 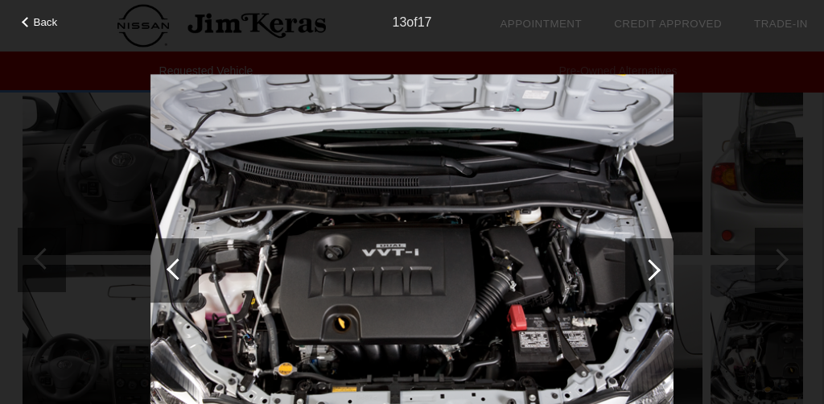 I want to click on a: Appointment, so click(x=541, y=23).